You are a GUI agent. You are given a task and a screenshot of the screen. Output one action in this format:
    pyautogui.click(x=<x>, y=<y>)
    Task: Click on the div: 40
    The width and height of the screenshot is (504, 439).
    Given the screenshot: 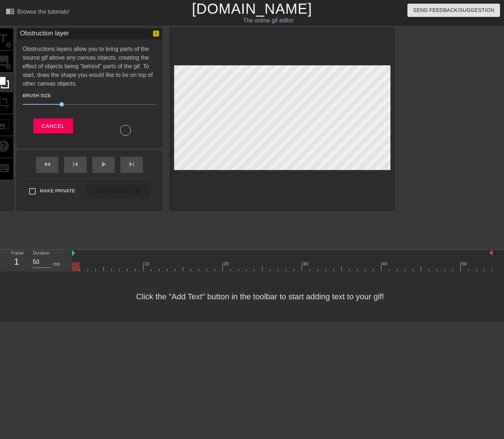 What is the action you would take?
    pyautogui.click(x=385, y=264)
    